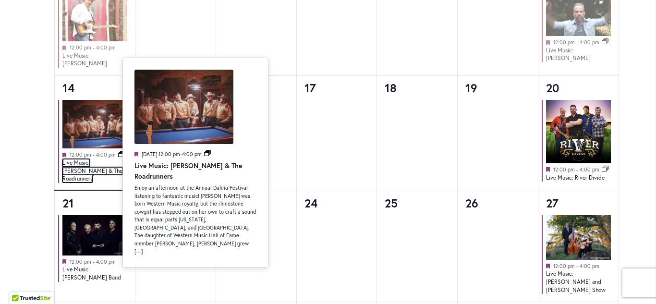 This screenshot has width=656, height=304. What do you see at coordinates (95, 235) in the screenshot?
I see `img: Live Music: Hank Shreve Band` at bounding box center [95, 235].